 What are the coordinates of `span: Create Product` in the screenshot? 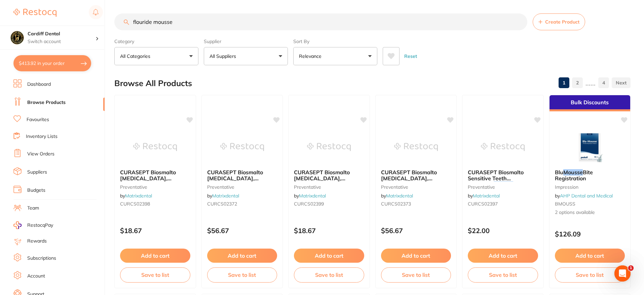 It's located at (562, 22).